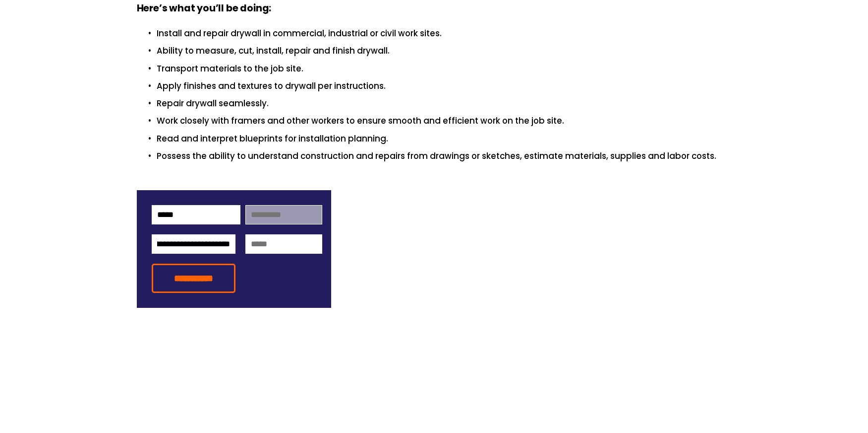  What do you see at coordinates (444, 68) in the screenshot?
I see `p: Transport materials to the job site.` at bounding box center [444, 68].